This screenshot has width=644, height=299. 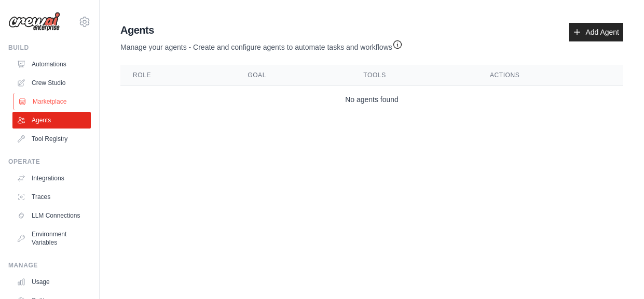 What do you see at coordinates (49, 162) in the screenshot?
I see `div: Operate` at bounding box center [49, 162].